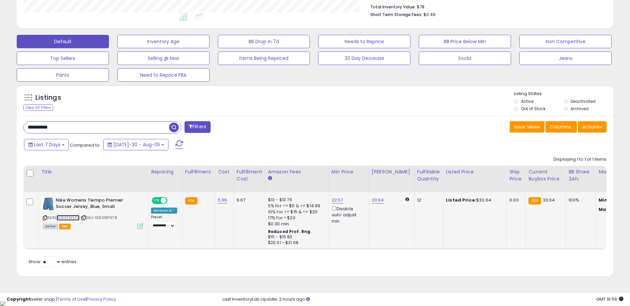  What do you see at coordinates (63, 41) in the screenshot?
I see `button: Default` at bounding box center [63, 41].